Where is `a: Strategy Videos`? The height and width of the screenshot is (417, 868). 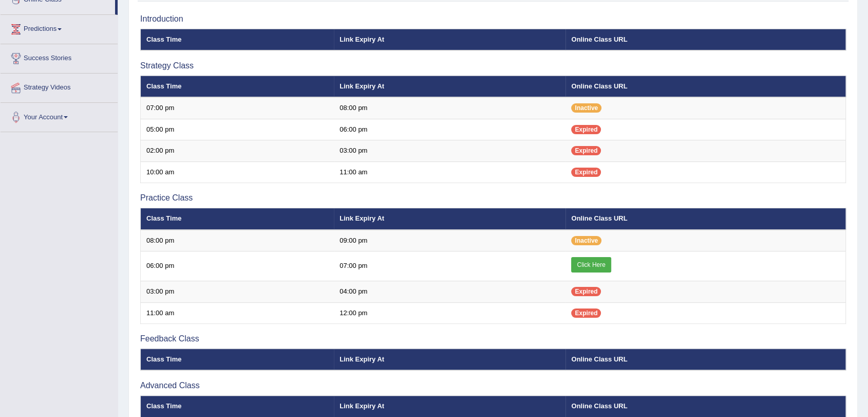 a: Strategy Videos is located at coordinates (59, 86).